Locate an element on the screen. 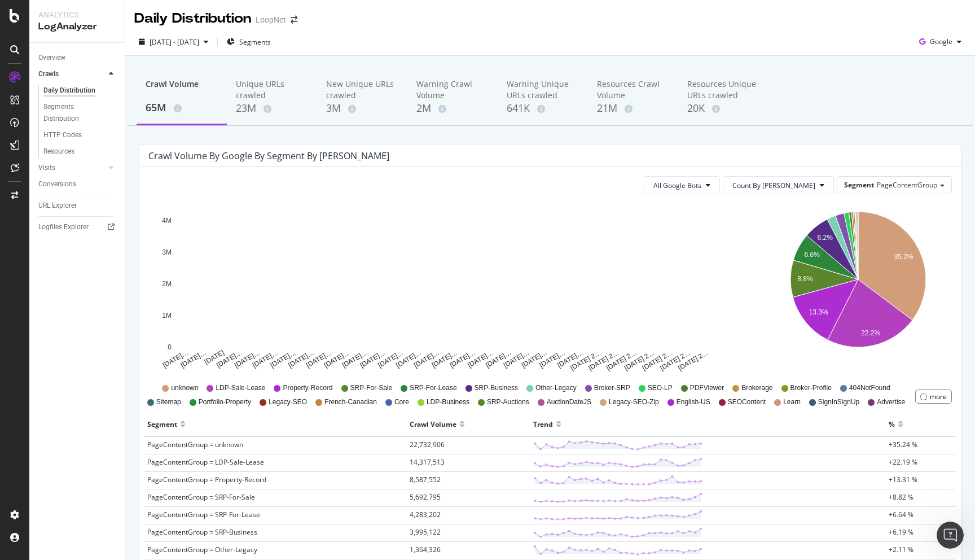 The image size is (975, 560). span: SRP-For-Sale is located at coordinates (372, 388).